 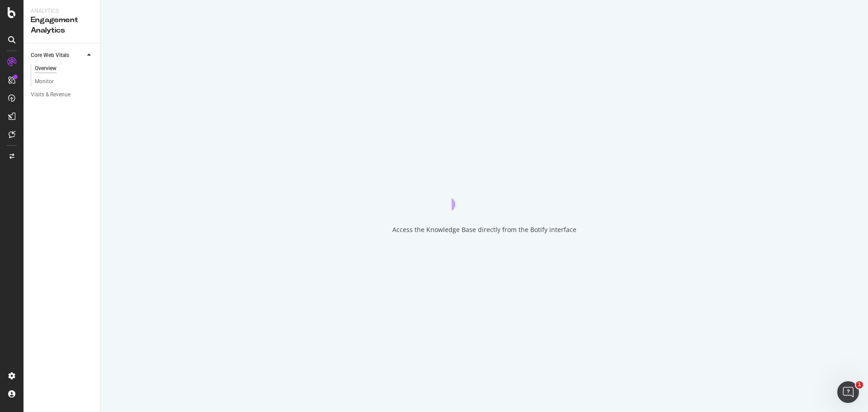 What do you see at coordinates (45, 81) in the screenshot?
I see `div: Monitor` at bounding box center [45, 81].